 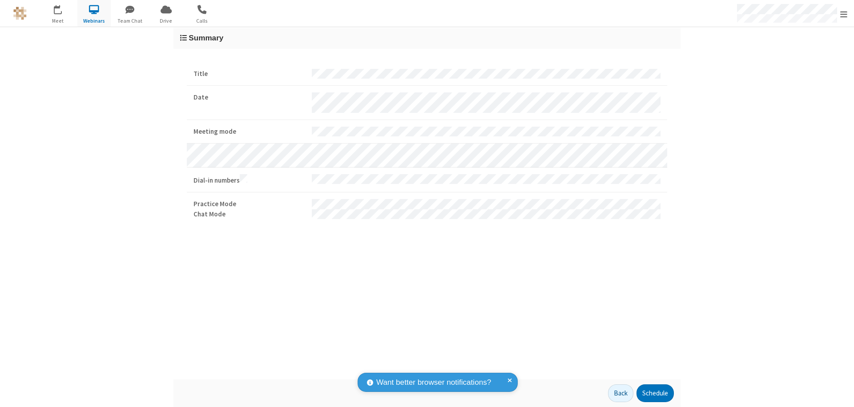 What do you see at coordinates (130, 21) in the screenshot?
I see `span: Team Chat` at bounding box center [130, 21].